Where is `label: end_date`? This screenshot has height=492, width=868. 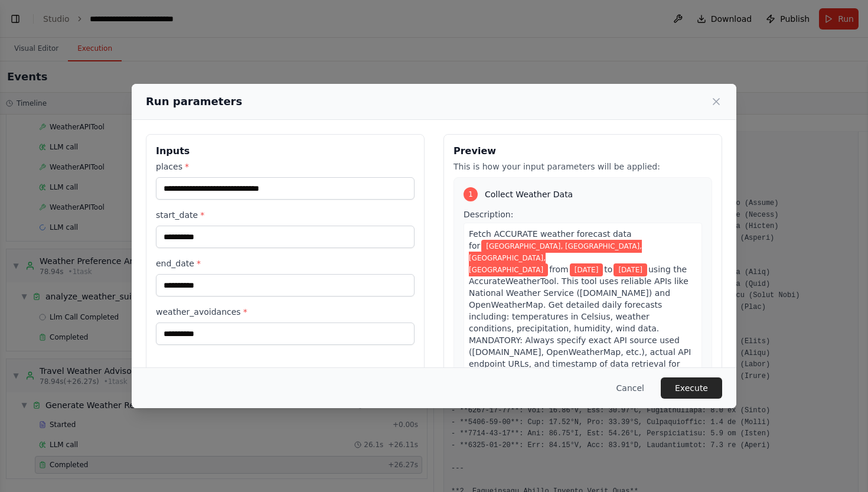 label: end_date is located at coordinates (285, 263).